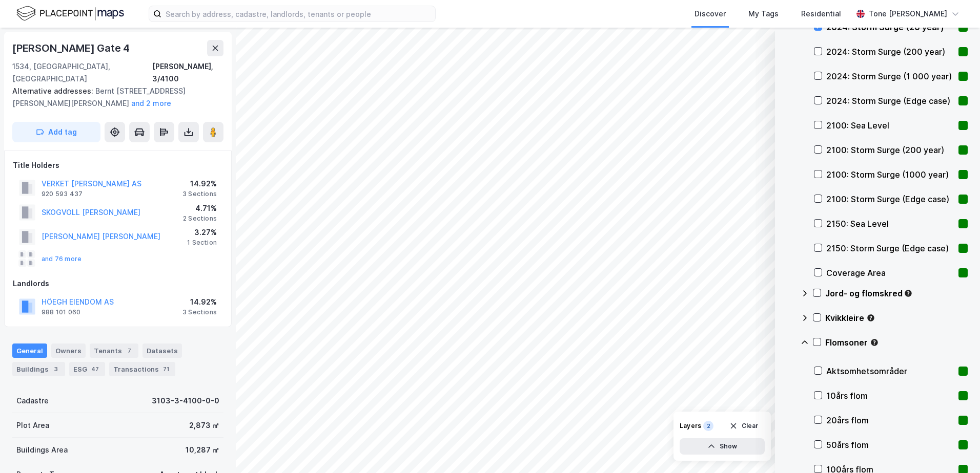  I want to click on img: logo.f888ab2527a4732fd821a326f86c7f29.svg, so click(70, 13).